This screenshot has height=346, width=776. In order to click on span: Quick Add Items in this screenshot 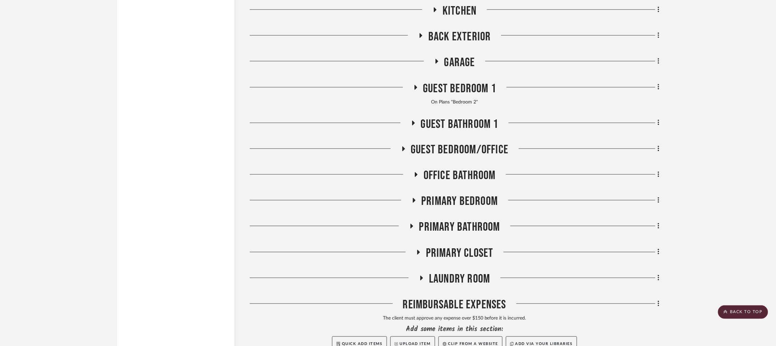, I will do `click(362, 343)`.